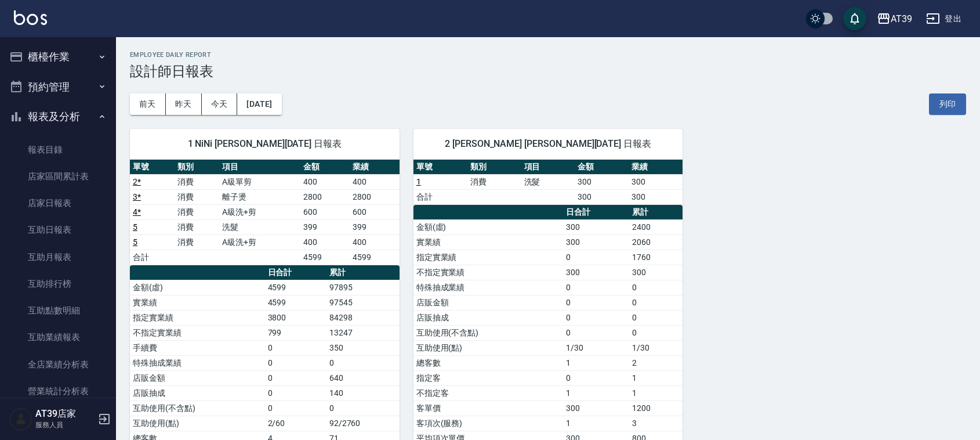 The height and width of the screenshot is (440, 980). Describe the element at coordinates (363, 287) in the screenshot. I see `td: 97895` at that location.